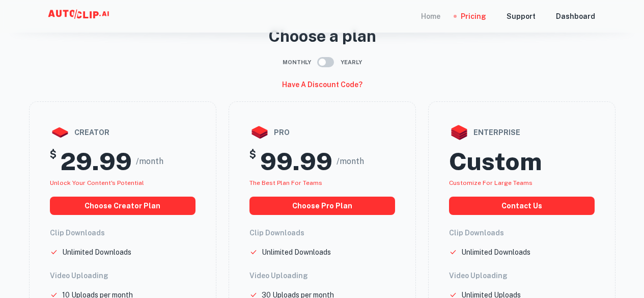  I want to click on p: Choose a plan, so click(322, 36).